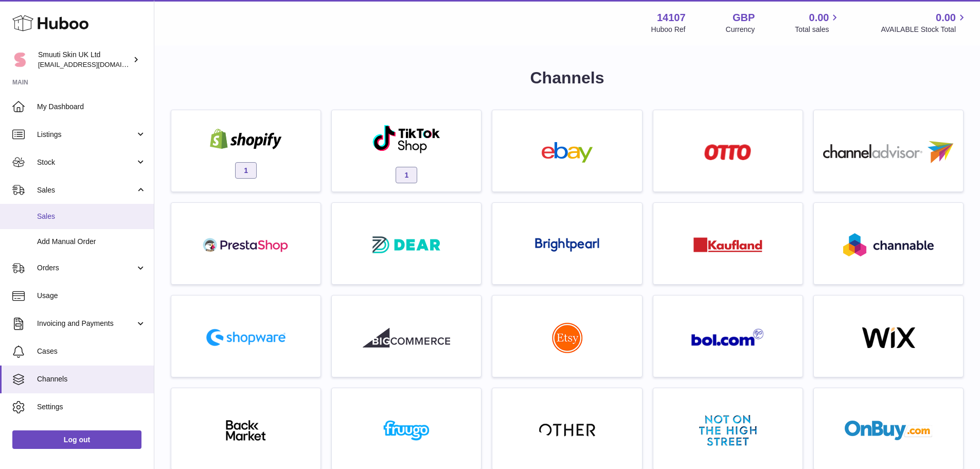 Image resolution: width=980 pixels, height=469 pixels. I want to click on div: Currency, so click(740, 29).